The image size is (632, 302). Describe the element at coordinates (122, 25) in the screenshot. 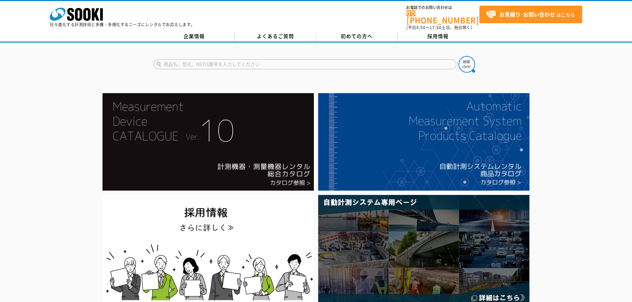

I see `p: 日々進化する計測技術と多種・多様化するニーズにレンタルでお応えします。` at that location.